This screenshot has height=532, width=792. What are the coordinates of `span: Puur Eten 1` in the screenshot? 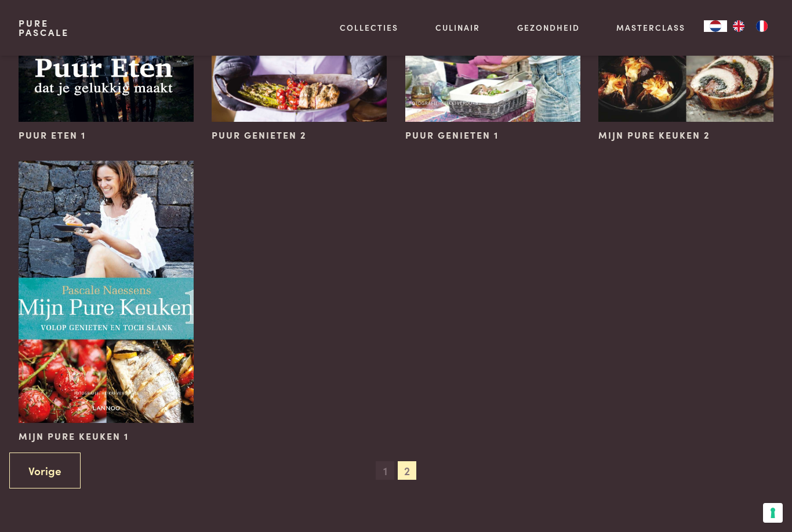 It's located at (52, 135).